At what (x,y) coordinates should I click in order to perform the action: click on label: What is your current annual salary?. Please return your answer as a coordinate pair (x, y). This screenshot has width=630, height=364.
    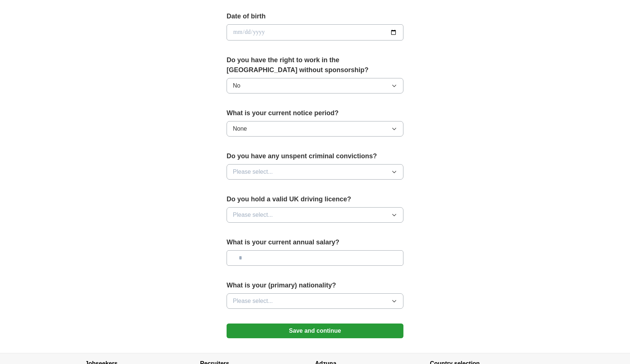
    Looking at the image, I should click on (315, 242).